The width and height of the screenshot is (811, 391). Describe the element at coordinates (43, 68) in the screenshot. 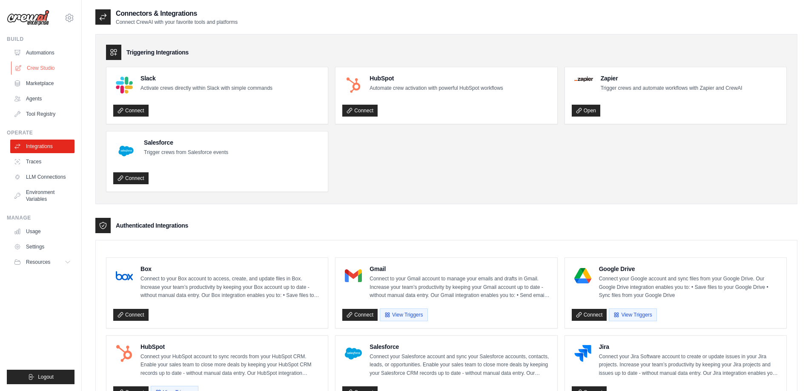

I see `a: Crew Studio` at that location.